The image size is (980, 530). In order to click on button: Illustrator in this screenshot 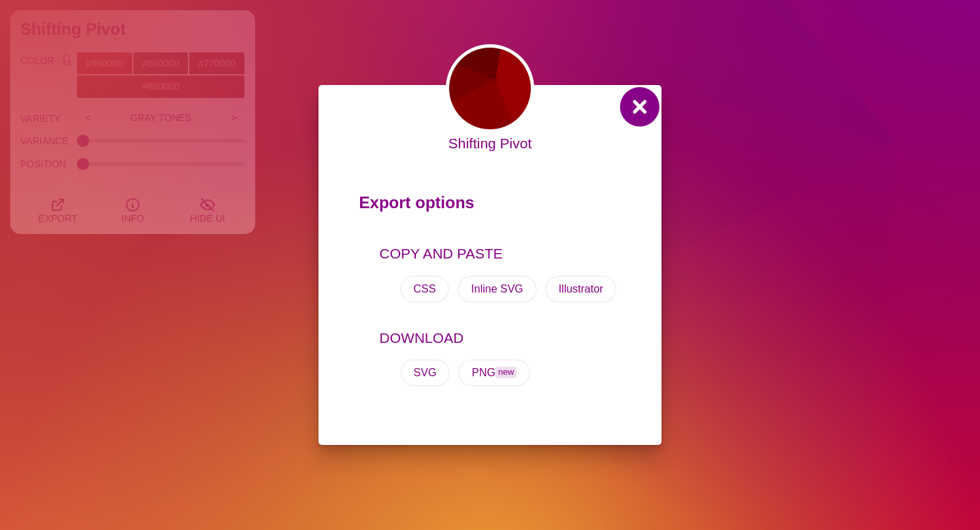, I will do `click(581, 289)`.